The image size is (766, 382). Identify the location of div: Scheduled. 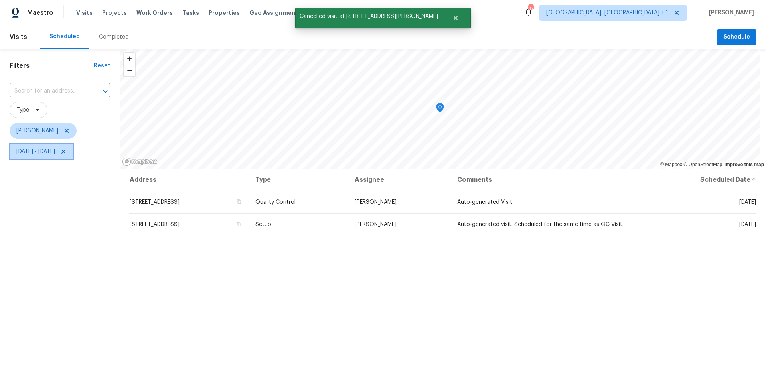
(65, 37).